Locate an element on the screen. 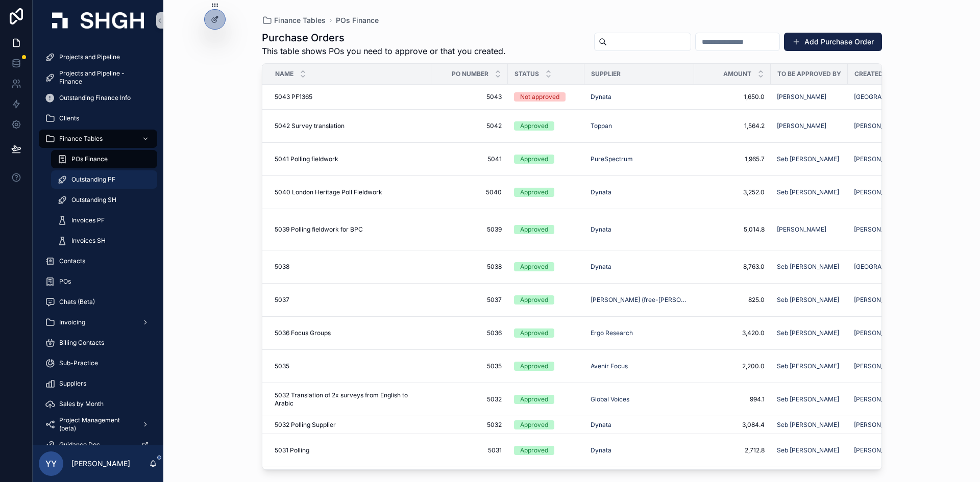  a: Global Voices is located at coordinates (610, 399).